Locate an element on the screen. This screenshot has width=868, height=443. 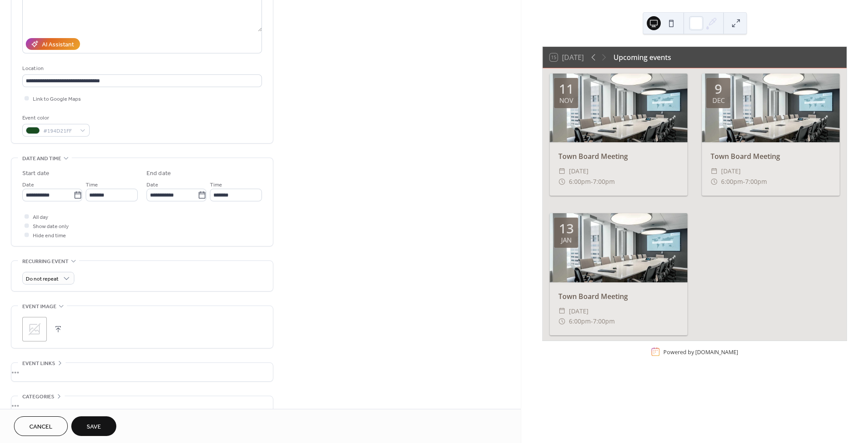
div: Event color is located at coordinates (55, 118).